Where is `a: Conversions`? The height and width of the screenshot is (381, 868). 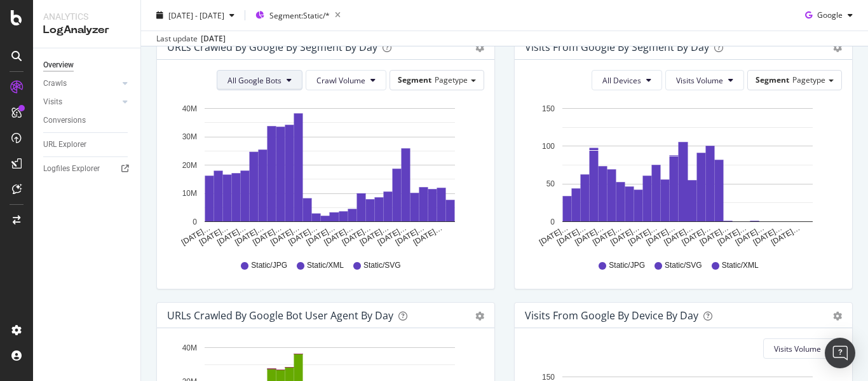 a: Conversions is located at coordinates (87, 120).